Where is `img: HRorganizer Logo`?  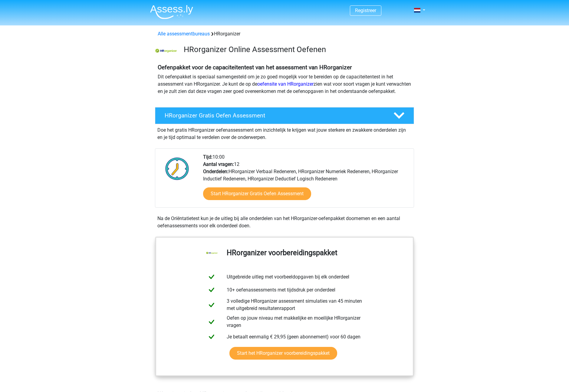 img: HRorganizer Logo is located at coordinates (166, 51).